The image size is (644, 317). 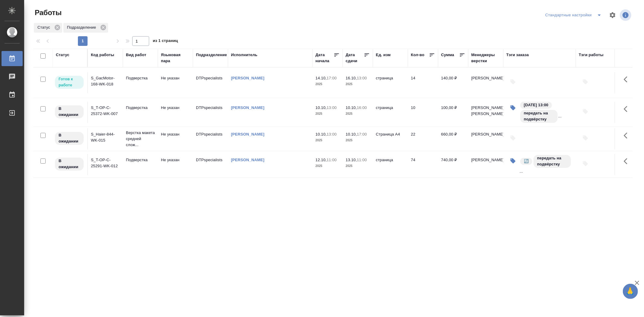 I want to click on p: 16.10,, so click(x=351, y=78).